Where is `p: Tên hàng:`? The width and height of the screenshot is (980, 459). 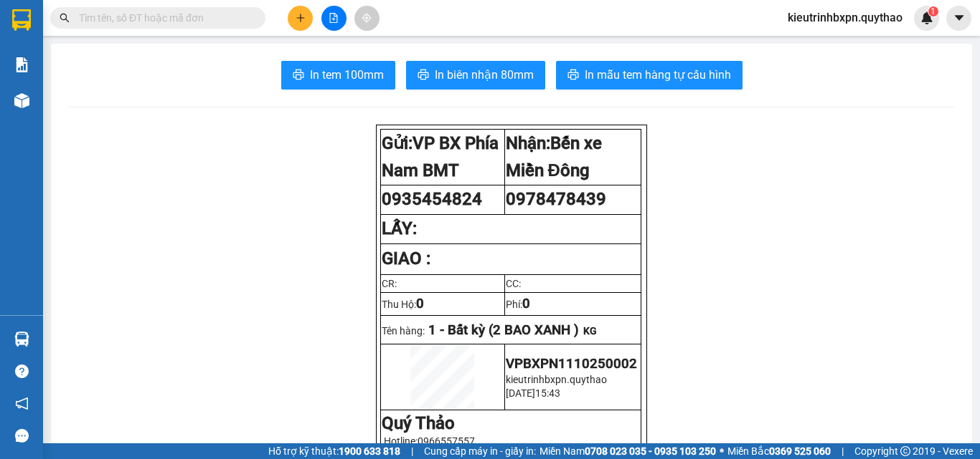
p: Tên hàng: is located at coordinates (511, 330).